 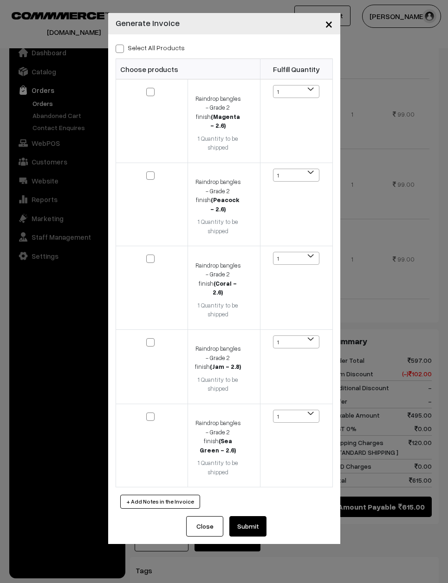 I want to click on strong: (Coral - 2.6), so click(x=225, y=288).